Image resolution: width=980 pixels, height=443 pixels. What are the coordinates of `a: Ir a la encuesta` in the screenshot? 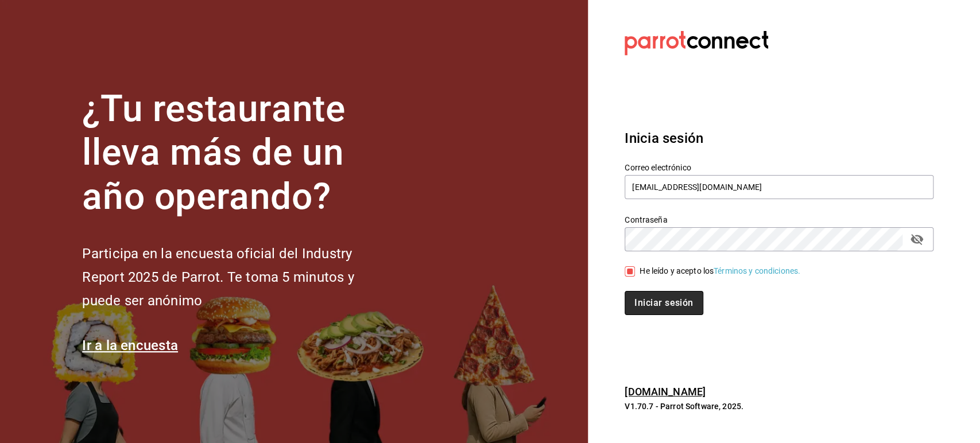 It's located at (130, 346).